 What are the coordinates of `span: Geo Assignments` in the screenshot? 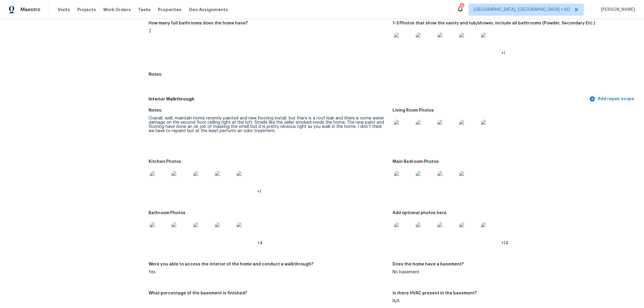 It's located at (208, 10).